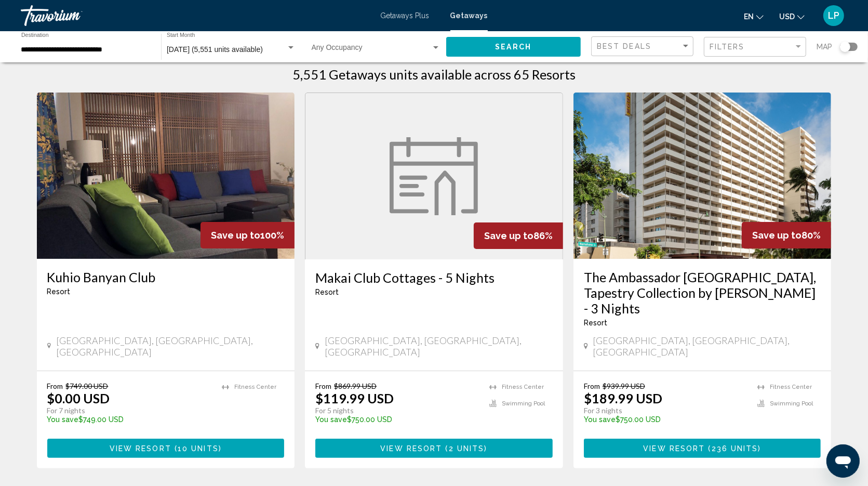  Describe the element at coordinates (748, 17) in the screenshot. I see `span: en` at that location.